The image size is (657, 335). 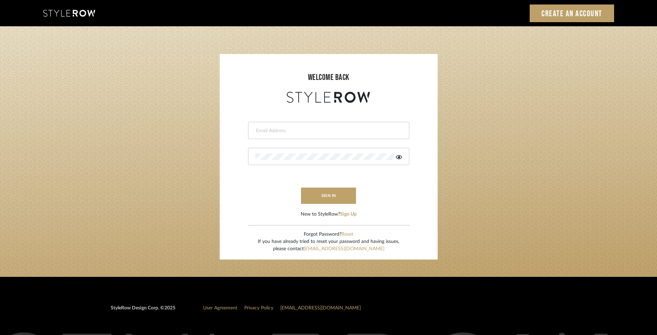 What do you see at coordinates (328, 245) in the screenshot?
I see `div: If you have already tried to reset your password and having issues, please contact` at bounding box center [328, 245].